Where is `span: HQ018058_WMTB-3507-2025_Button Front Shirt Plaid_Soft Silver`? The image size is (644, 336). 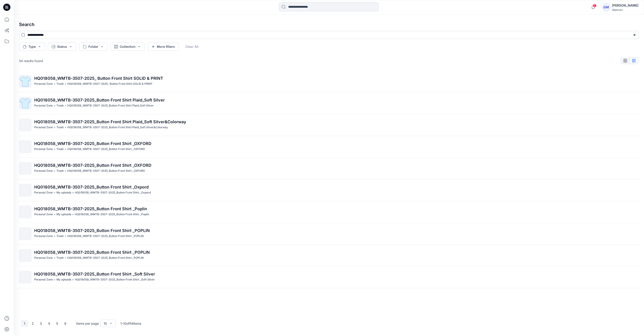
span: HQ018058_WMTB-3507-2025_Button Front Shirt Plaid_Soft Silver is located at coordinates (99, 100).